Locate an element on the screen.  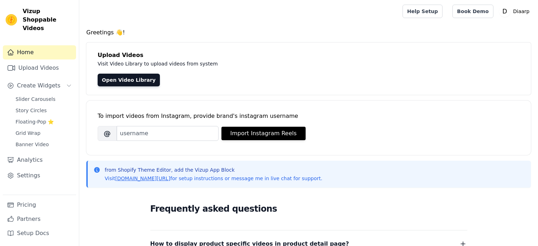
span: Grid Wrap is located at coordinates (28, 133).